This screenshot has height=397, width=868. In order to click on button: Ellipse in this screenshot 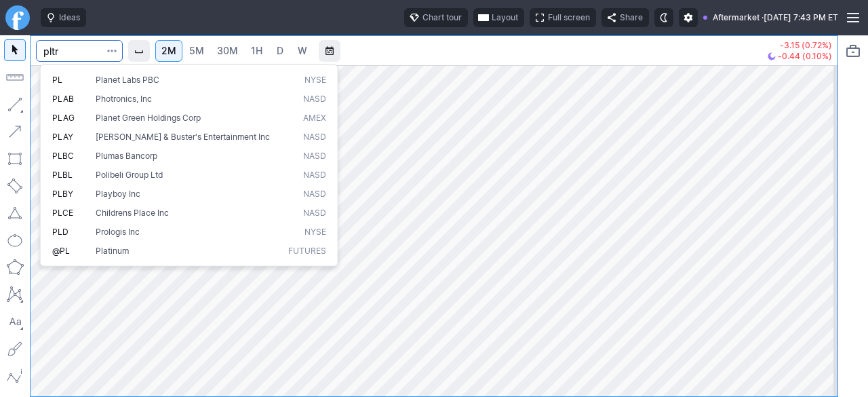, I will do `click(15, 240)`.